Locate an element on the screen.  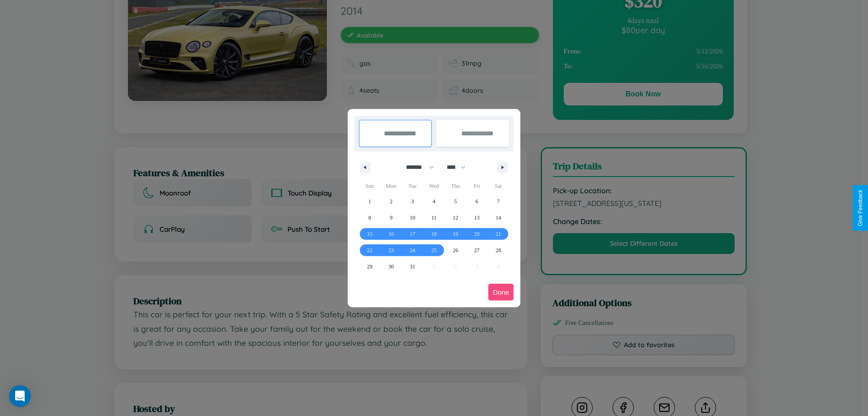
span: 19 is located at coordinates (455, 234).